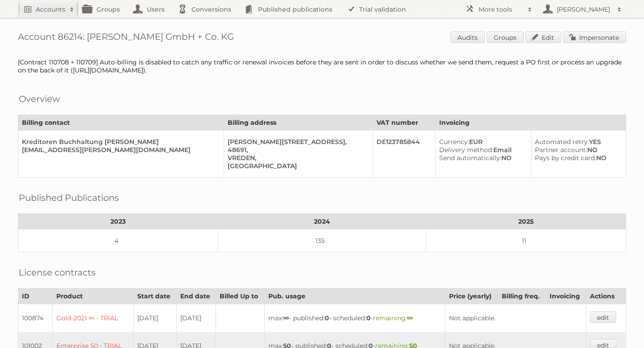 This screenshot has width=644, height=348. I want to click on span: Automated retry:, so click(562, 142).